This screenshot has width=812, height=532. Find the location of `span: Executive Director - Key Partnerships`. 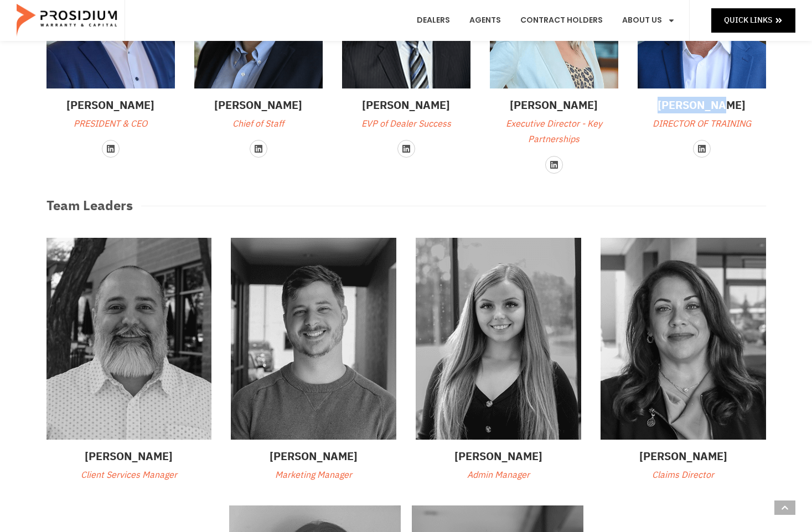

span: Executive Director - Key Partnerships is located at coordinates (554, 132).